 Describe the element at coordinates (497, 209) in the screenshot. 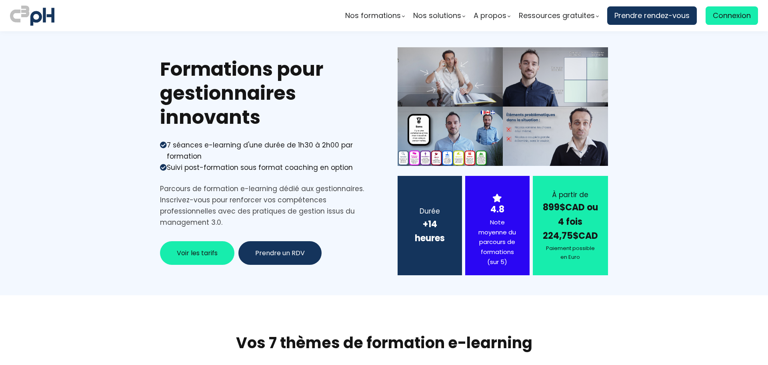

I see `strong: 4.8` at that location.